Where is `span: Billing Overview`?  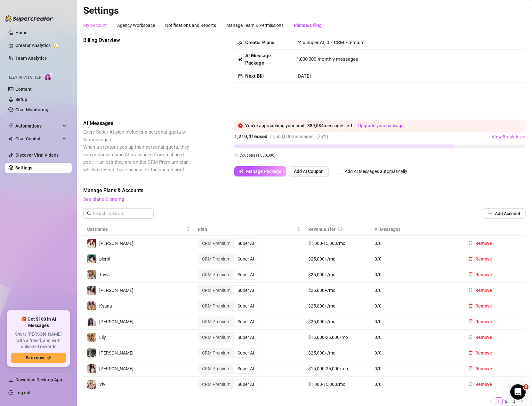
span: Billing Overview is located at coordinates (137, 40).